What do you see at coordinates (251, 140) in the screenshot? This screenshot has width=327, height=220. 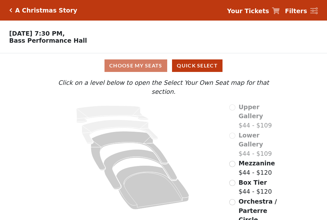 I see `span: Lower Gallery` at bounding box center [251, 140].